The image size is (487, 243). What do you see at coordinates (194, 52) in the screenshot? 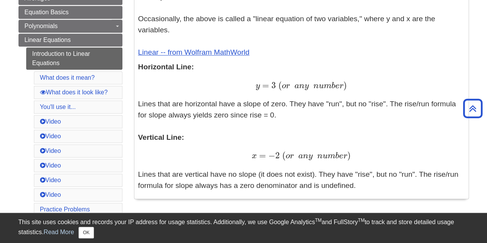
I see `a: Linear -- from Wolfram MathWorld` at bounding box center [194, 52].